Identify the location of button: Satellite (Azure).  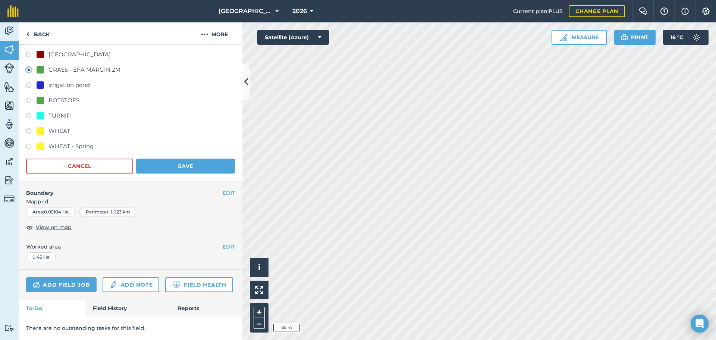
(293, 37).